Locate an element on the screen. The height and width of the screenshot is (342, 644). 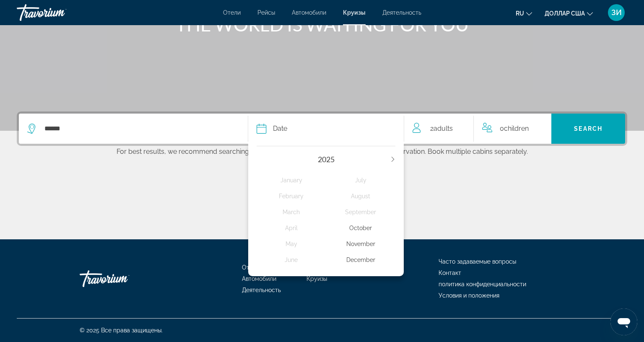
font: ru is located at coordinates (520, 13).